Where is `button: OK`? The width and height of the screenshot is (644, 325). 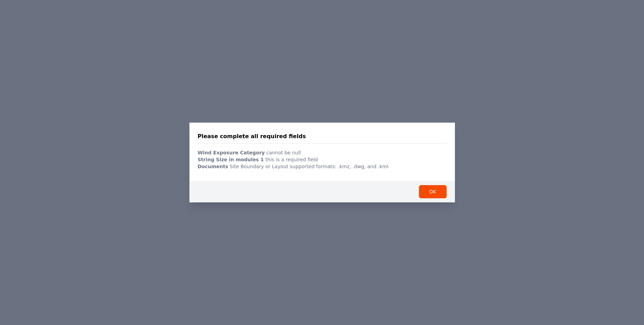
button: OK is located at coordinates (433, 192).